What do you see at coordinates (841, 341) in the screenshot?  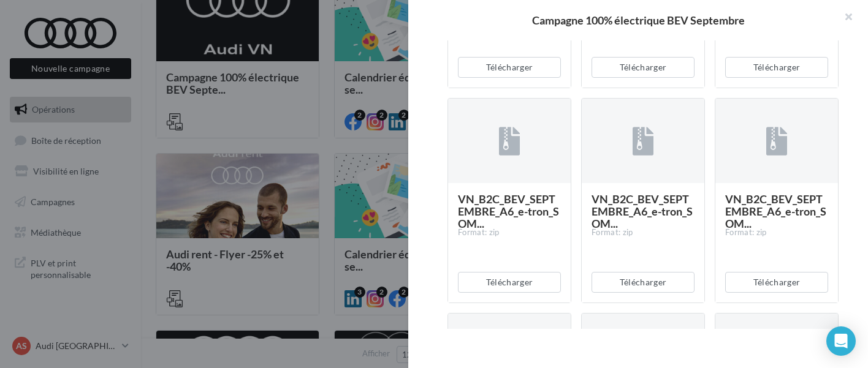 I see `div: Open Intercom Messenger` at bounding box center [841, 341].